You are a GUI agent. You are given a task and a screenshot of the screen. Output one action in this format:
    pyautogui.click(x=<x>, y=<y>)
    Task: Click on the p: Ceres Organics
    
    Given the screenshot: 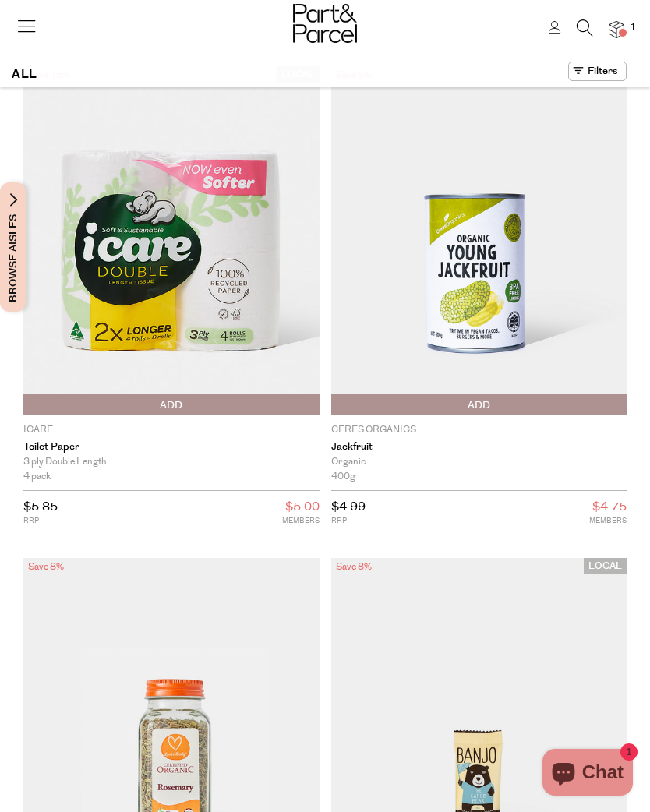 What is the action you would take?
    pyautogui.click(x=479, y=430)
    